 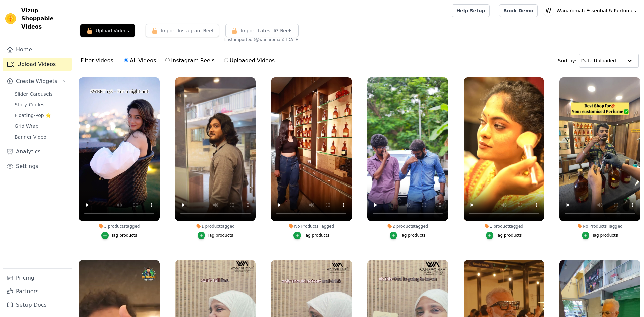 I want to click on div: Sort by:, so click(x=599, y=61).